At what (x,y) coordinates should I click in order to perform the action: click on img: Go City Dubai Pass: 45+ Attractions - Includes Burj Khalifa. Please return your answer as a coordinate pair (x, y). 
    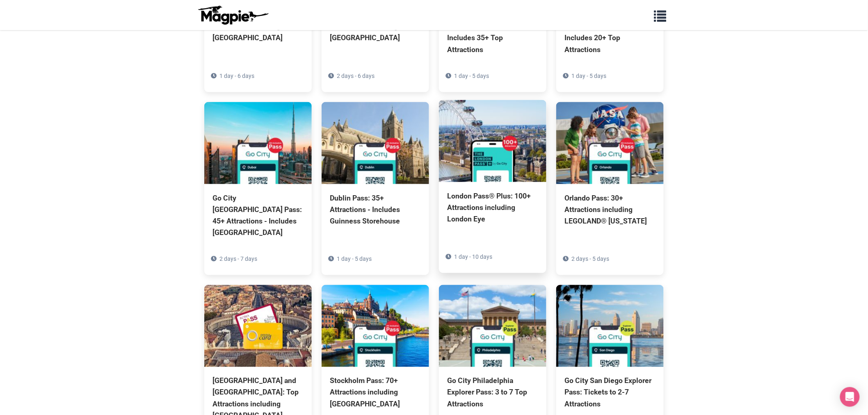
    Looking at the image, I should click on (258, 143).